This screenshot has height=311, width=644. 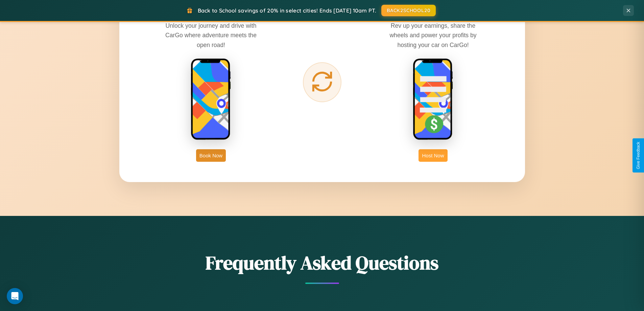 I want to click on button: Host Now, so click(x=433, y=156).